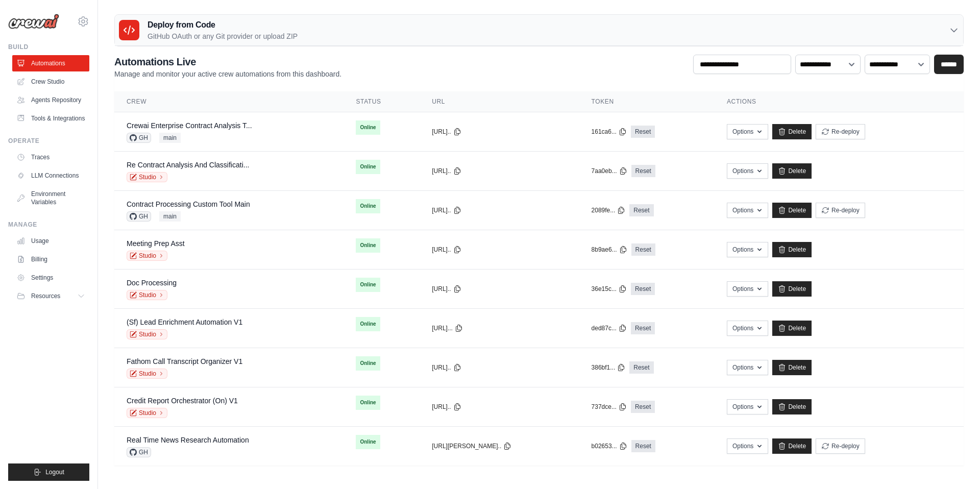 The image size is (980, 489). What do you see at coordinates (188, 440) in the screenshot?
I see `a: Real Time News Research Automation` at bounding box center [188, 440].